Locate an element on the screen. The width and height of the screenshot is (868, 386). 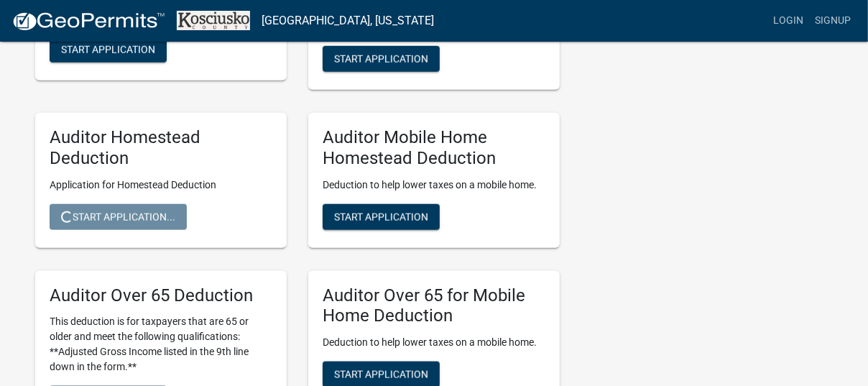
h5: Auditor Over 65 for Mobile Home Deduction is located at coordinates (434, 306).